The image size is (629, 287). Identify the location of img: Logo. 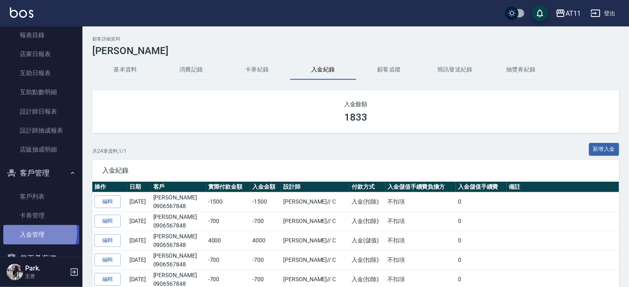
(21, 12).